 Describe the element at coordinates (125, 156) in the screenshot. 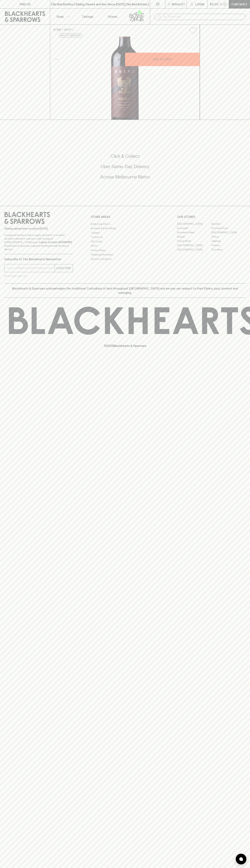

I see `h5: Click & Collect` at that location.